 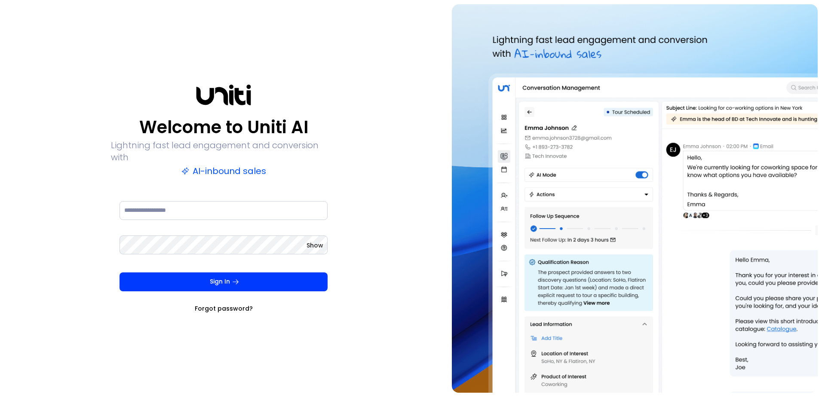 I want to click on img: auth-hero.png, so click(x=634, y=199).